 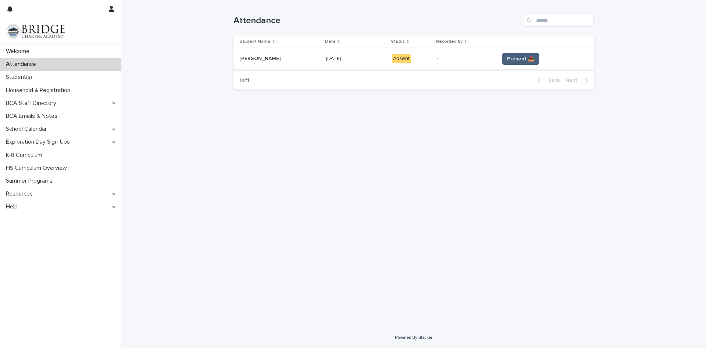 I want to click on a: Powered By Stacker, so click(x=413, y=337).